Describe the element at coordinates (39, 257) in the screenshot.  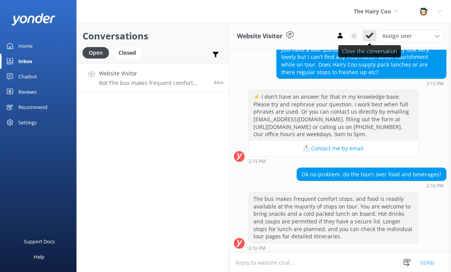
I see `div: Help` at that location.